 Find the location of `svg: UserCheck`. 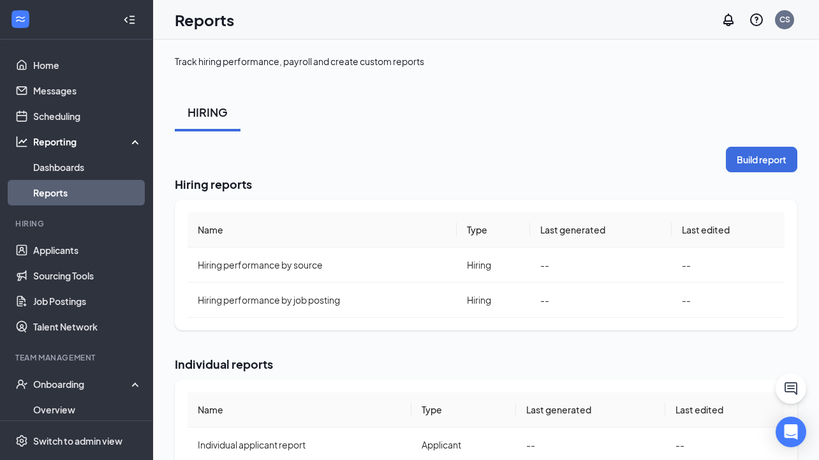

svg: UserCheck is located at coordinates (22, 384).